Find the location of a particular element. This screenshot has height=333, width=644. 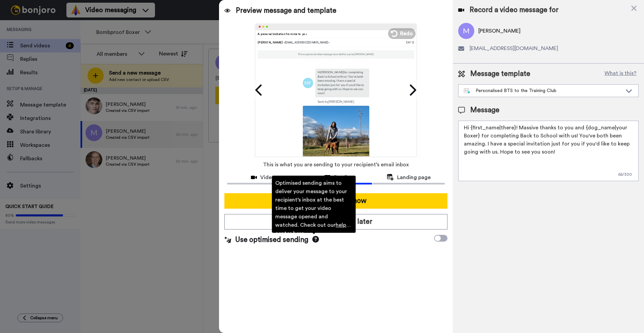

button: Schedule to send later is located at coordinates (336, 222).